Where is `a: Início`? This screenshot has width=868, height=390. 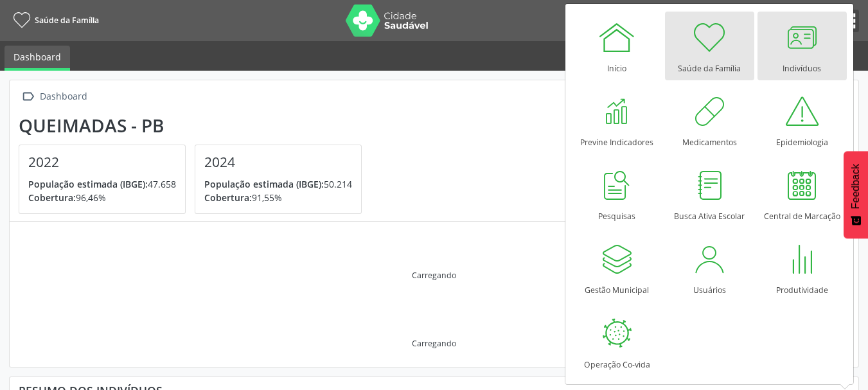 a: Início is located at coordinates (617, 46).